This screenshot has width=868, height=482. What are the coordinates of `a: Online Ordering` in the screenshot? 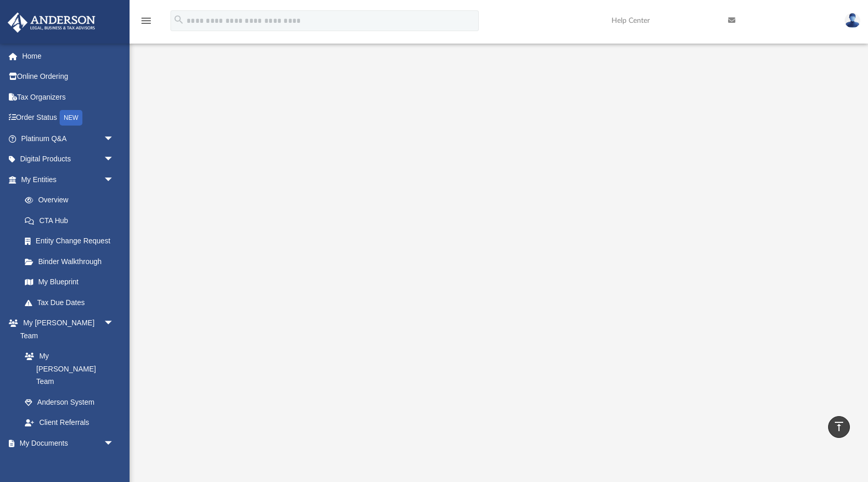 It's located at (69, 77).